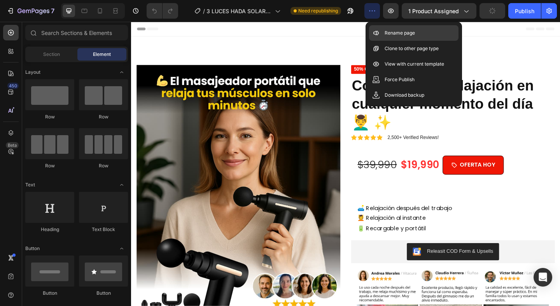  What do you see at coordinates (433, 11) in the screenshot?
I see `span: 1 product assigned` at bounding box center [433, 11].